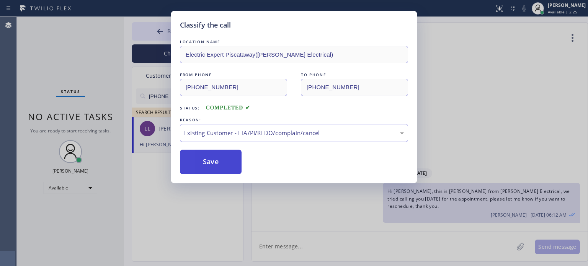 Image resolution: width=588 pixels, height=266 pixels. I want to click on input: To phone, so click(355, 87).